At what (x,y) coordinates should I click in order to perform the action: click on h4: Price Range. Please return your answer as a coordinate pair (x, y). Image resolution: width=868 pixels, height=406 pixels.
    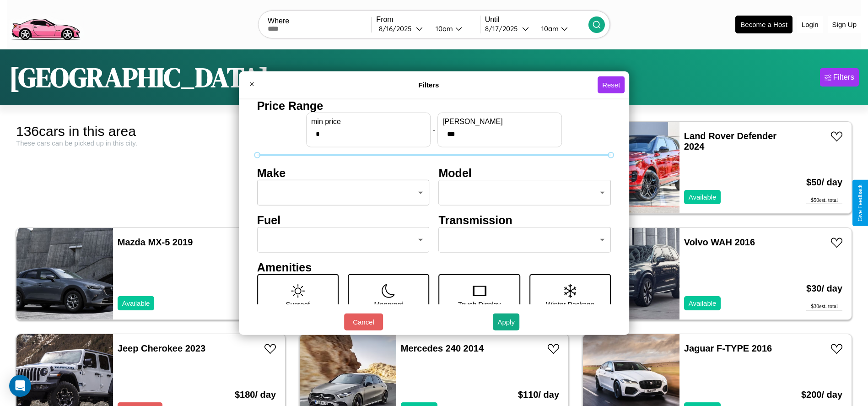
    Looking at the image, I should click on (435, 106).